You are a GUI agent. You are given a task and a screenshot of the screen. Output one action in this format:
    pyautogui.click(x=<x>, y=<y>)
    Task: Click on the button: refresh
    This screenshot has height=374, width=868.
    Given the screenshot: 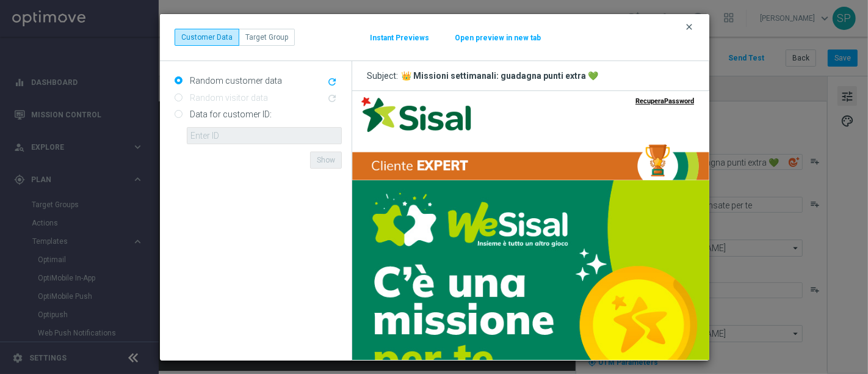 What is the action you would take?
    pyautogui.click(x=333, y=82)
    